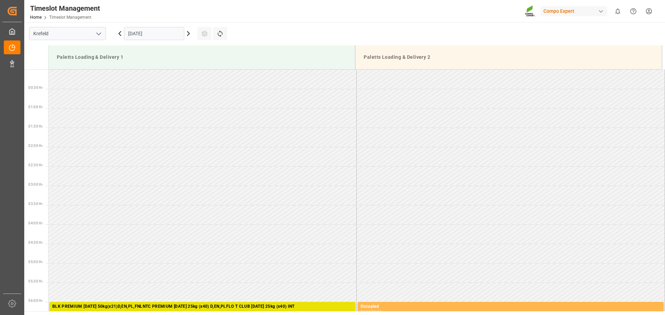 This screenshot has height=315, width=665. I want to click on div: Occupied, so click(510, 307).